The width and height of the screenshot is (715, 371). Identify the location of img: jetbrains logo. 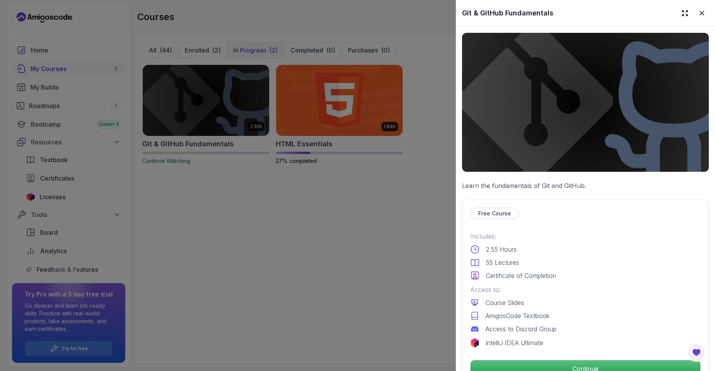
(475, 343).